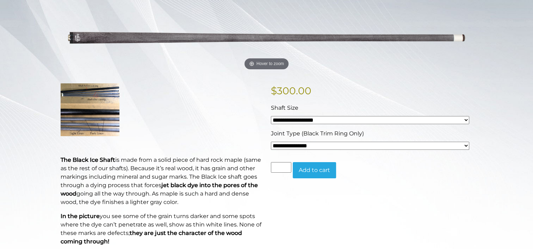 The image size is (533, 249). I want to click on strong: The Black Ice Shaft, so click(88, 160).